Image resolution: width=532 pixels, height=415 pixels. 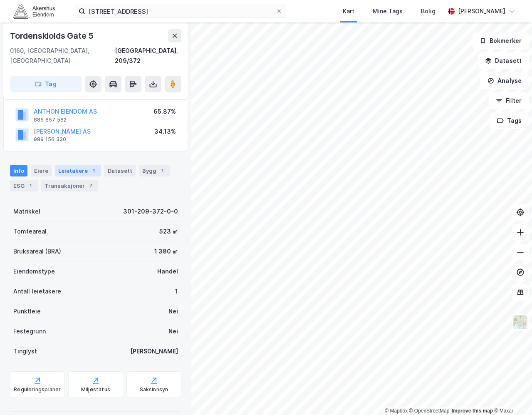 What do you see at coordinates (24, 186) in the screenshot?
I see `div: ESG` at bounding box center [24, 186].